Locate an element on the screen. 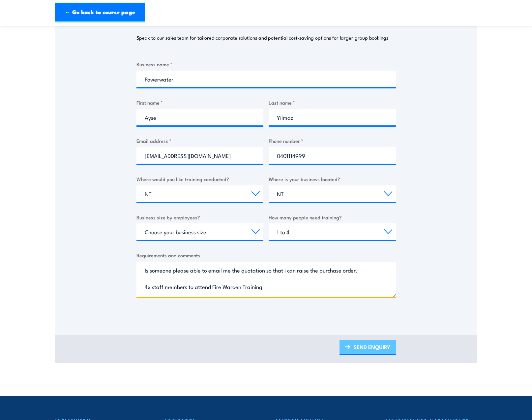  a: ← Go back to course page is located at coordinates (100, 13).